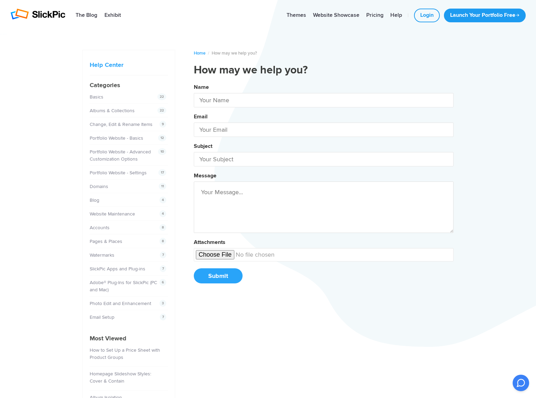  What do you see at coordinates (323, 130) in the screenshot?
I see `input: Your Email` at bounding box center [323, 130].